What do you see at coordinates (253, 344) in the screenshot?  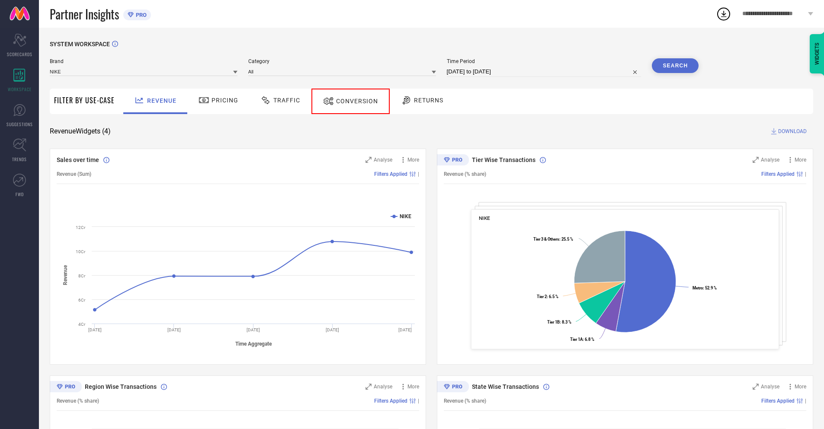 I see `tspan: Time Aggregate` at bounding box center [253, 344].